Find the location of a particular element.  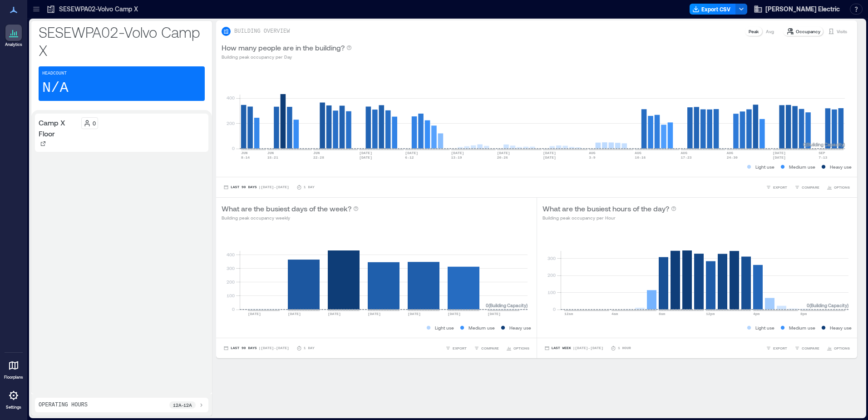

p: Building peak occupancy weekly is located at coordinates (290, 218).